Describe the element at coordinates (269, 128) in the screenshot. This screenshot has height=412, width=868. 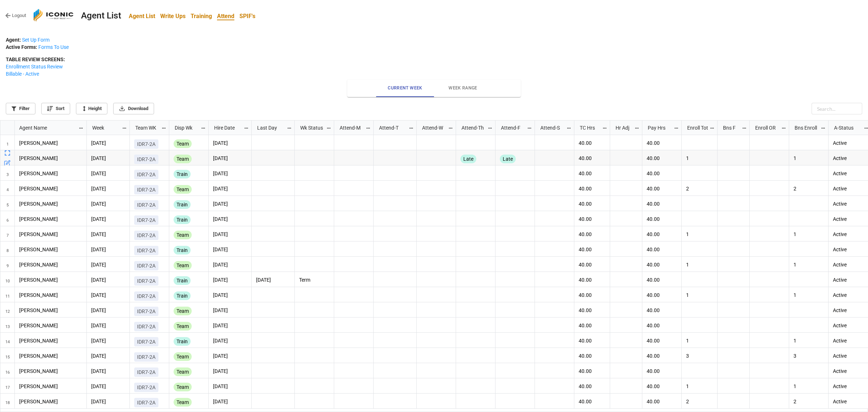
I see `div: Last Day` at that location.